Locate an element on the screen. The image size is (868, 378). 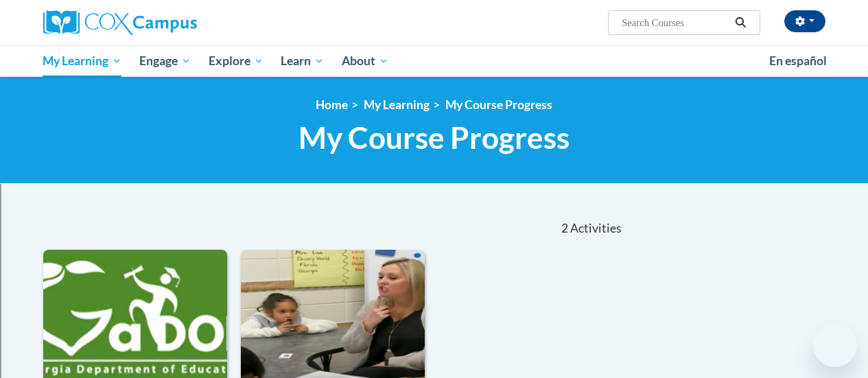
span: Engage is located at coordinates (165, 61).